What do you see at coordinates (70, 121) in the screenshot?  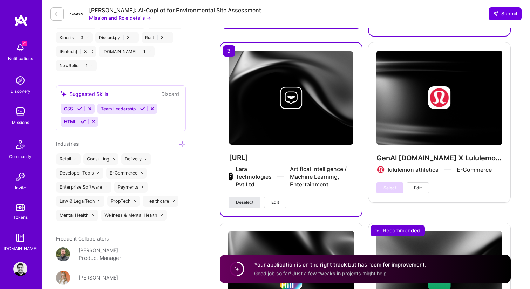 I see `span: HTML` at bounding box center [70, 121].